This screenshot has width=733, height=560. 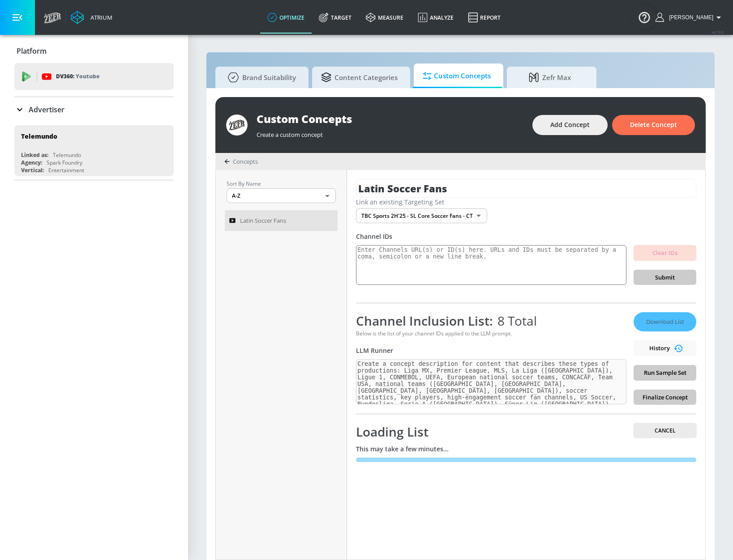 I want to click on span: Concepts, so click(x=245, y=161).